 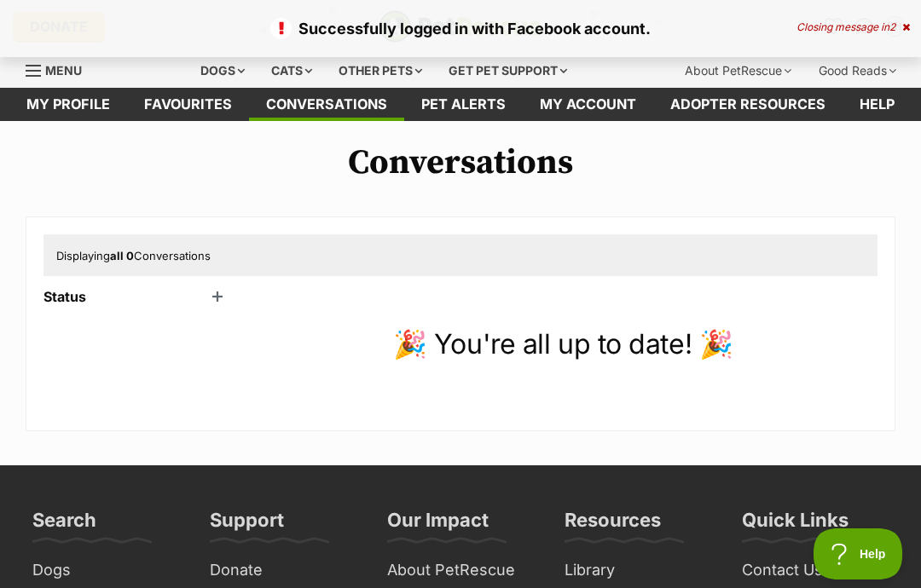 What do you see at coordinates (612, 525) in the screenshot?
I see `h3: Resources` at bounding box center [612, 525].